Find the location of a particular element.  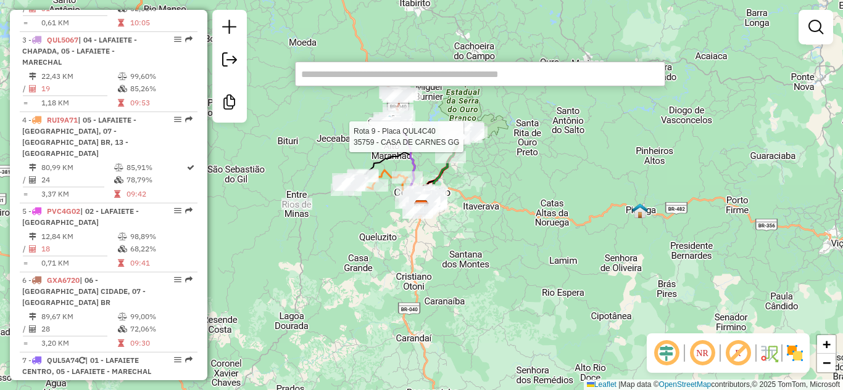

td: 18 is located at coordinates (79, 249).